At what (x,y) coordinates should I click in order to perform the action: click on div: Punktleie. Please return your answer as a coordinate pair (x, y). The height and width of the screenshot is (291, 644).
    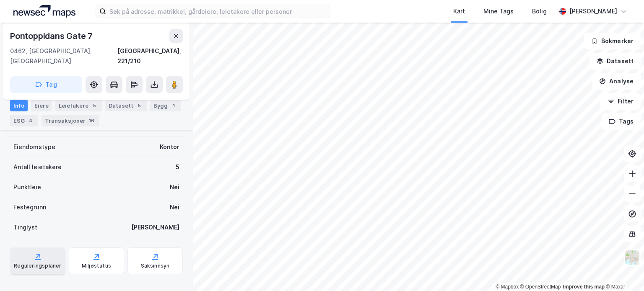
    Looking at the image, I should click on (27, 187).